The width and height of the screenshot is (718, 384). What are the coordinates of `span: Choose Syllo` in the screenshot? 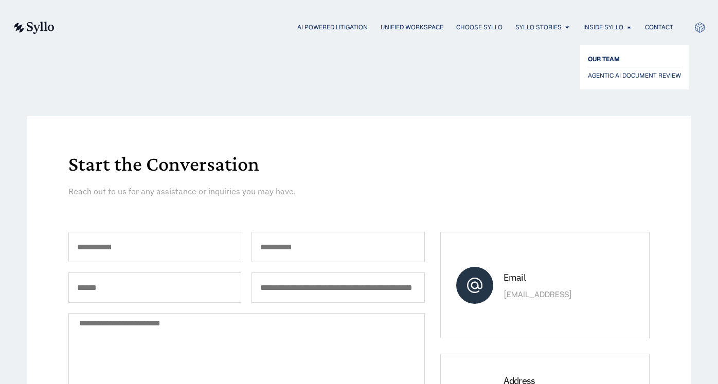 It's located at (479, 27).